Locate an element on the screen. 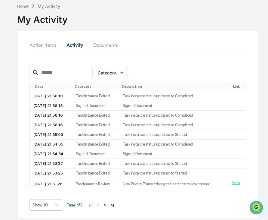 The image size is (268, 220). div: Home is located at coordinates (23, 6).